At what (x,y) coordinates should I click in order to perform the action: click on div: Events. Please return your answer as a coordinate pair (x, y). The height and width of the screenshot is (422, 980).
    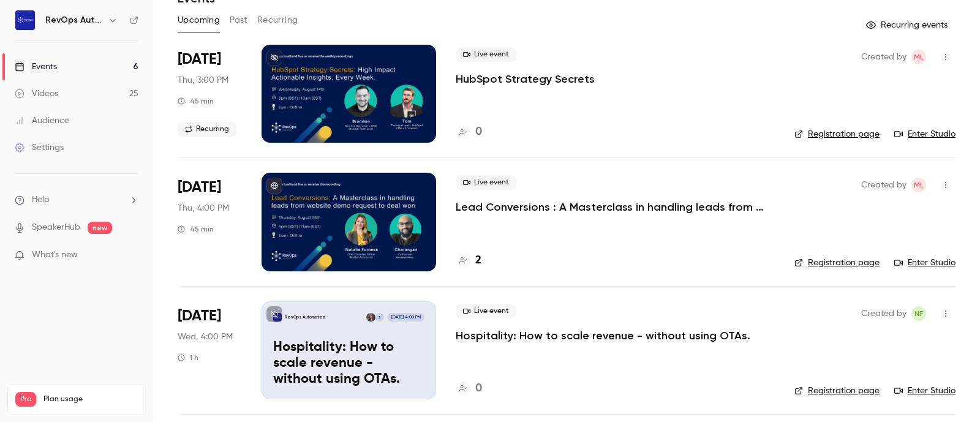
    Looking at the image, I should click on (35, 67).